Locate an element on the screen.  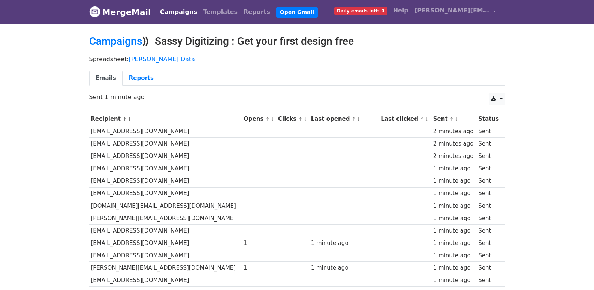
a: Daily emails left: 0 is located at coordinates (360, 10).